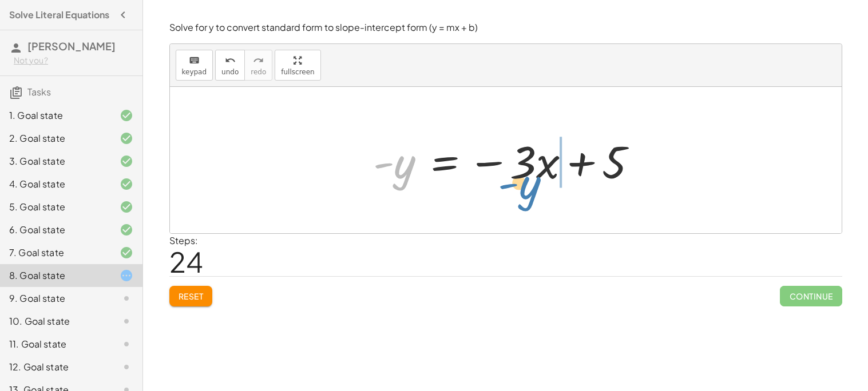 The image size is (868, 391). What do you see at coordinates (55, 161) in the screenshot?
I see `div: 3. Goal state` at bounding box center [55, 161].